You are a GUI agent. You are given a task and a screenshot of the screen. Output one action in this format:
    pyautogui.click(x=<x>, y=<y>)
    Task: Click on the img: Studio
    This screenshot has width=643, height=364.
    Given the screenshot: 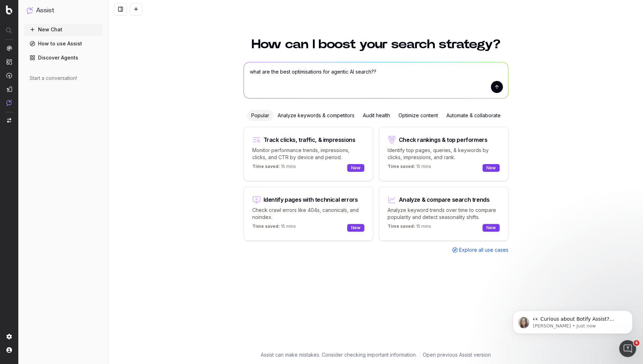 What is the action you would take?
    pyautogui.click(x=9, y=89)
    